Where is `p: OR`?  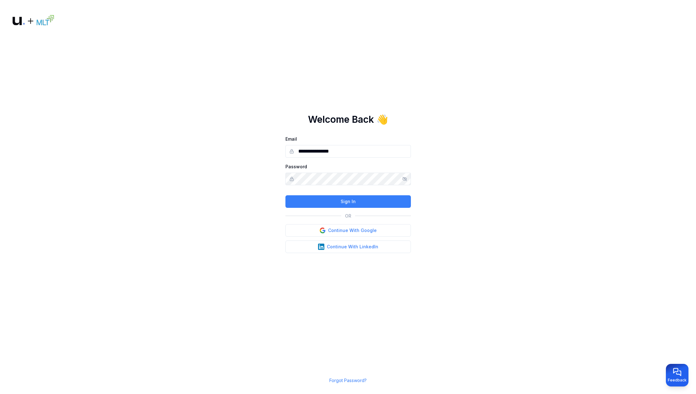
p: OR is located at coordinates (348, 216).